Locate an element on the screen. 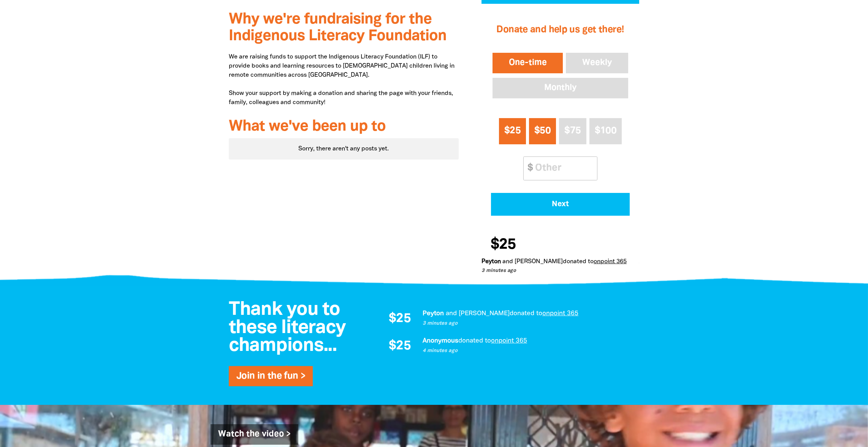  span: Why we're fundraising for the Indigenous Literacy Foundation is located at coordinates (338, 27).